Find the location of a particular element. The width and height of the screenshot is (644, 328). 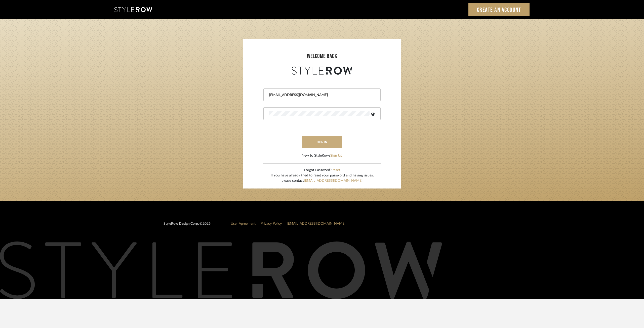

a: User Agreement is located at coordinates (243, 224).